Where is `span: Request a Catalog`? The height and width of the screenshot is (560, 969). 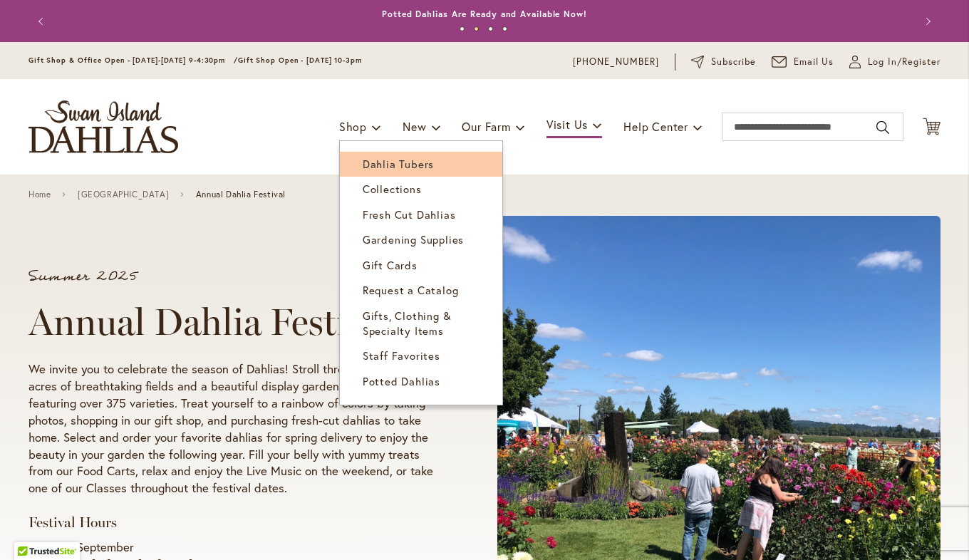
span: Request a Catalog is located at coordinates (411, 289).